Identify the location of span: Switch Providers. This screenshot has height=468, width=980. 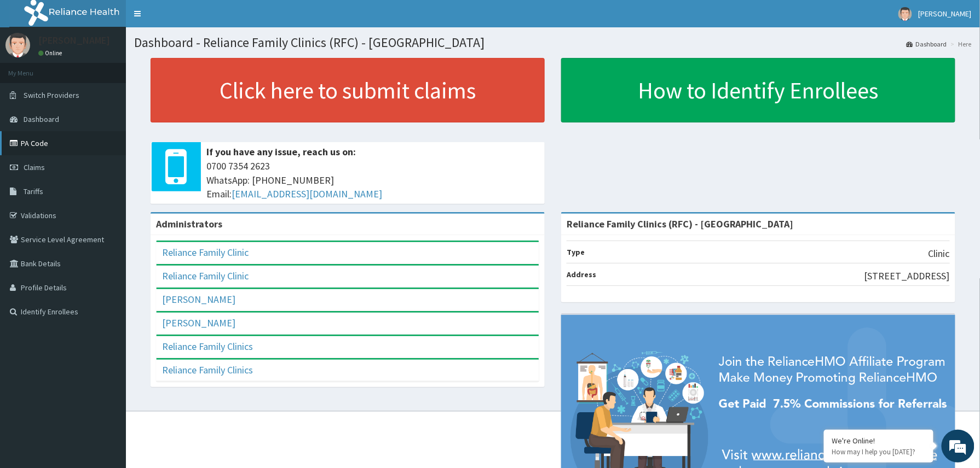
(52, 95).